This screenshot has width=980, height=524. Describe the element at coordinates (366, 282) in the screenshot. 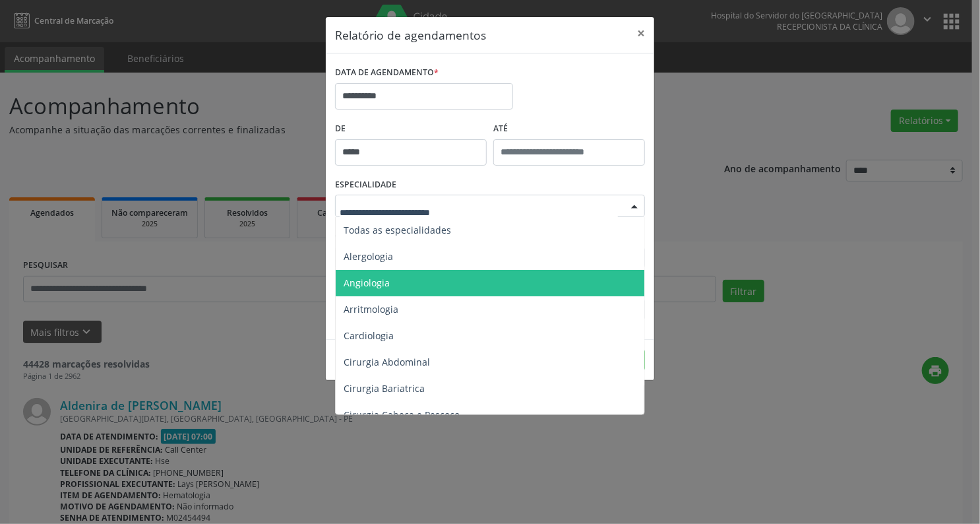

I see `span: Angiologia` at that location.